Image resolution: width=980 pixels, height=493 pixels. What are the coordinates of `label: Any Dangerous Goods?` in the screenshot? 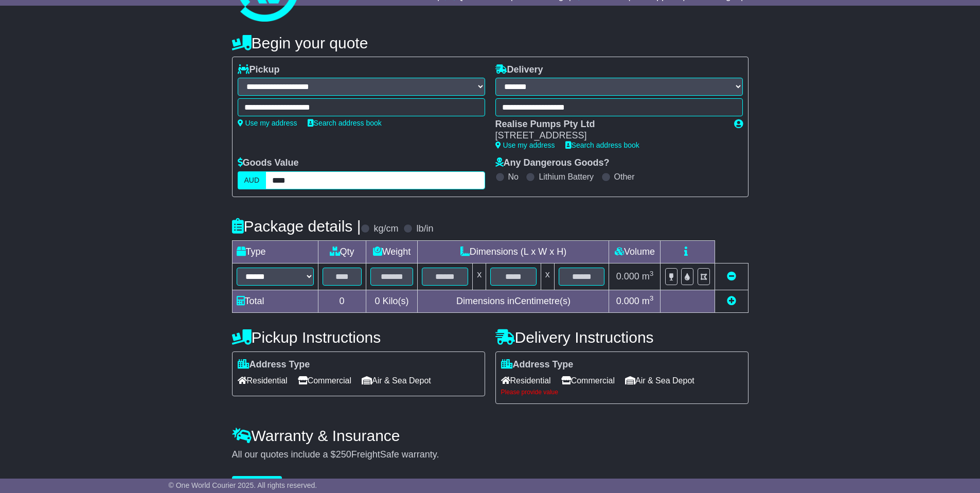 It's located at (552, 163).